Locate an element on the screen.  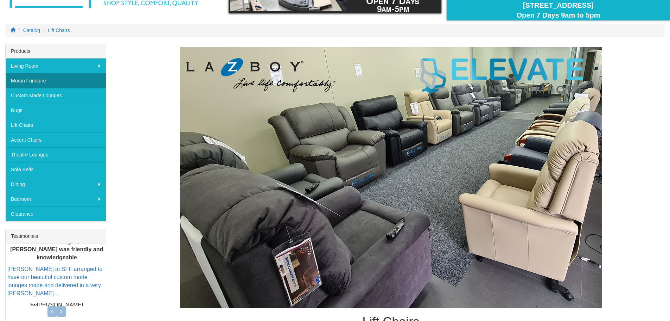
div: Products is located at coordinates (56, 51).